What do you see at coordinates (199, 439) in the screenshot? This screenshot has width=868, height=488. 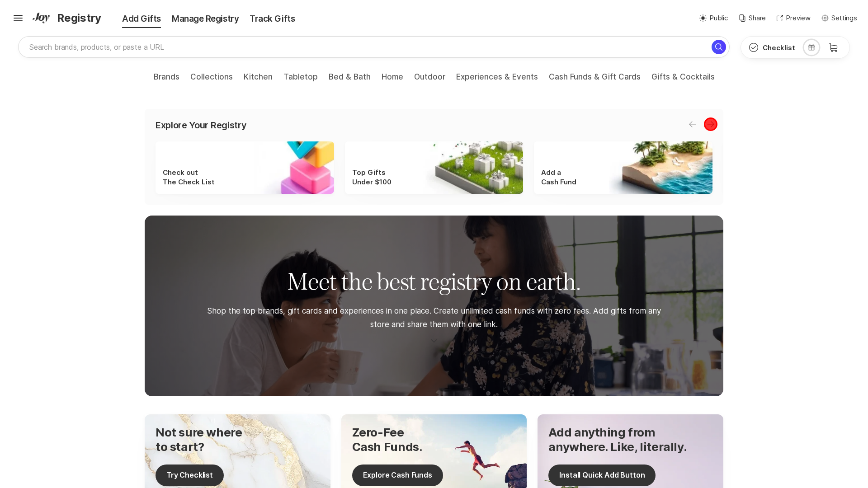 I see `p: Not sure where to start?` at bounding box center [199, 439].